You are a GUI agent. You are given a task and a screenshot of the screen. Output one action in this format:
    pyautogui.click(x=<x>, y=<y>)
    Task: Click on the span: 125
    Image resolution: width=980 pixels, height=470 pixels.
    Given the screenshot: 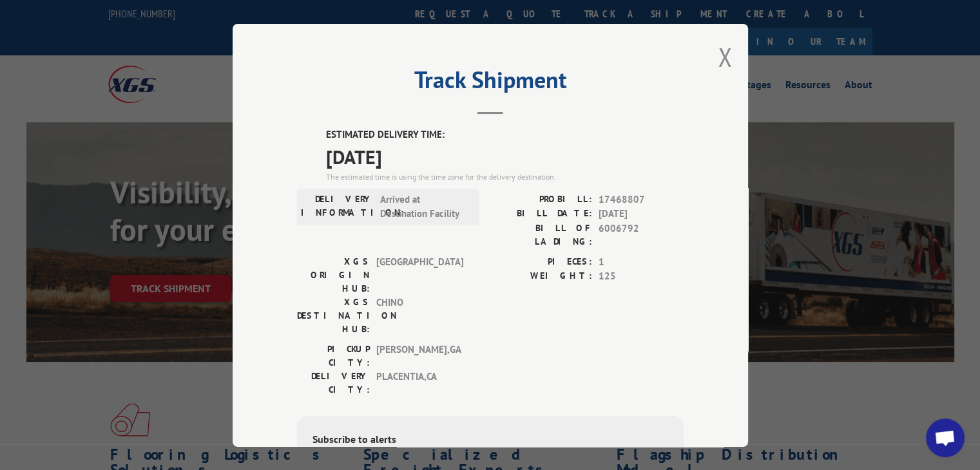 What is the action you would take?
    pyautogui.click(x=641, y=276)
    